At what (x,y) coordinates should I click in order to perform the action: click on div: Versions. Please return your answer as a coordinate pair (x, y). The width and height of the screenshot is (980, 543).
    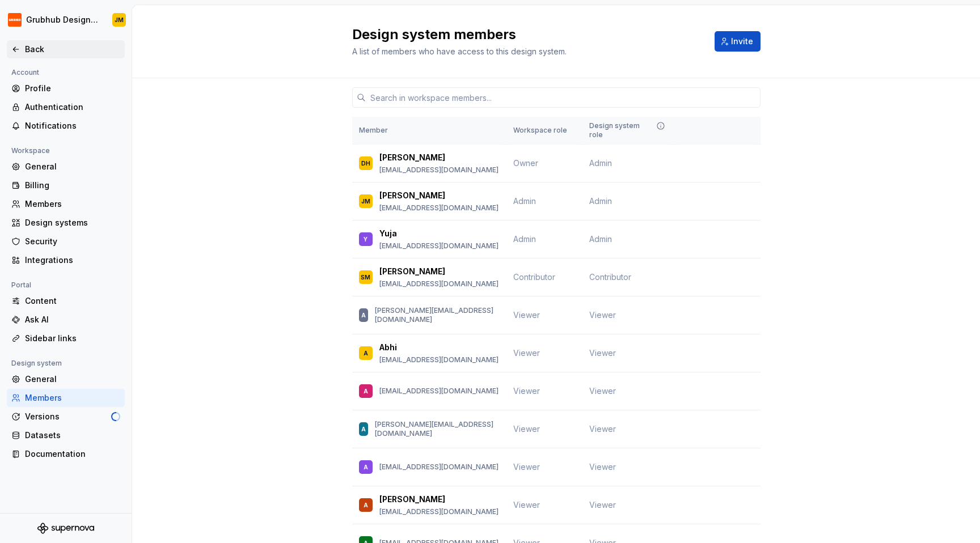
    Looking at the image, I should click on (68, 417).